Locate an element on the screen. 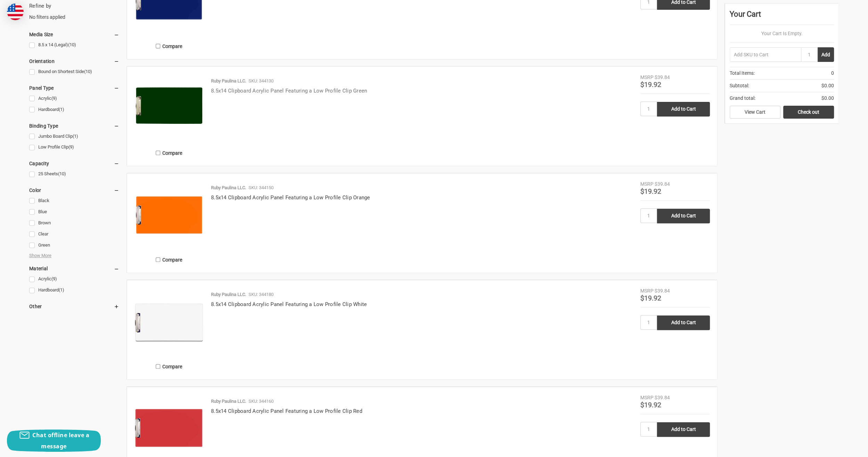 This screenshot has width=868, height=457. img: 8.5x14 Clipboard Acrylic Panel Featuring a Low Profile Clip White is located at coordinates (169, 322).